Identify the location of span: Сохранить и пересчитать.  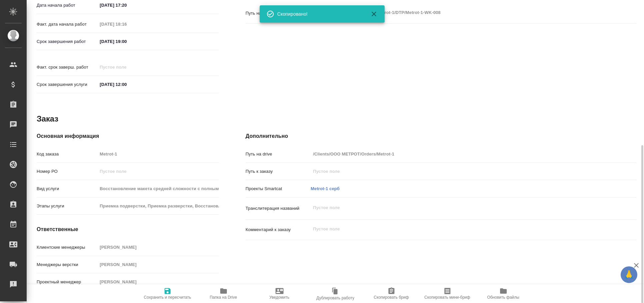
(167, 297).